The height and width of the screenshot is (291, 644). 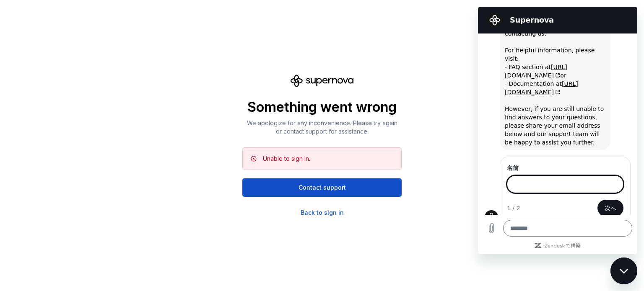 What do you see at coordinates (322, 128) in the screenshot?
I see `p: We apologize for any inconvenience. Please try again or contact support for assistance.` at bounding box center [322, 128].